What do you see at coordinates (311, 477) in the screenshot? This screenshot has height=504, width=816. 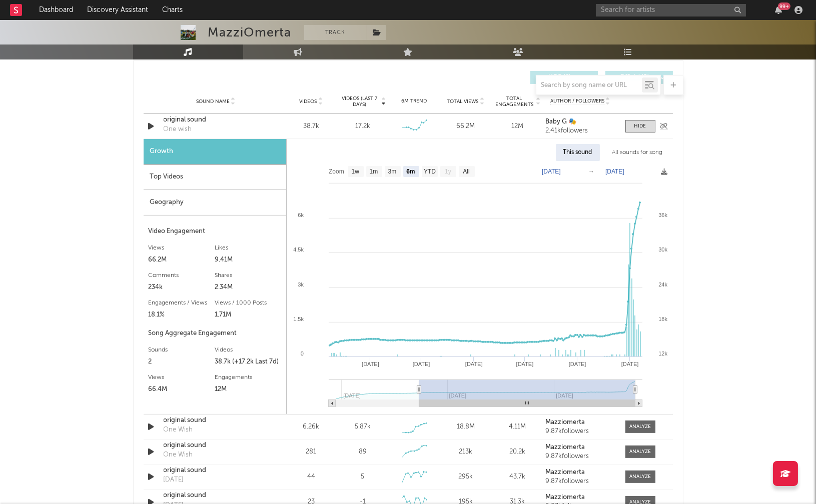 I see `div: 44` at bounding box center [311, 477].